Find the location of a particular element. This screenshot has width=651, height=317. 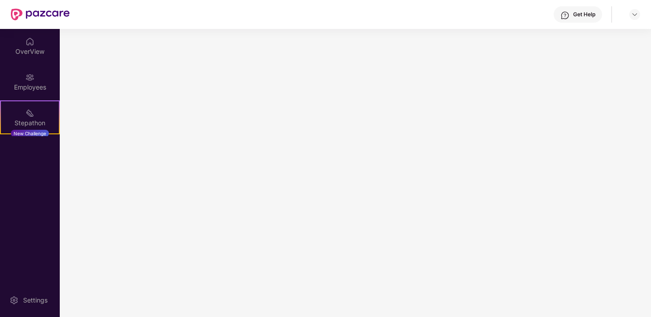

img: svg+xml;base64,PHN2ZyB4bWxucz0iaHR0cDovL3d3dy53My5vcmcvMjAwMC9zdmciIHdpZHRoPSIyMSIgaGVpZ2h0PSIyMC... is located at coordinates (30, 113).